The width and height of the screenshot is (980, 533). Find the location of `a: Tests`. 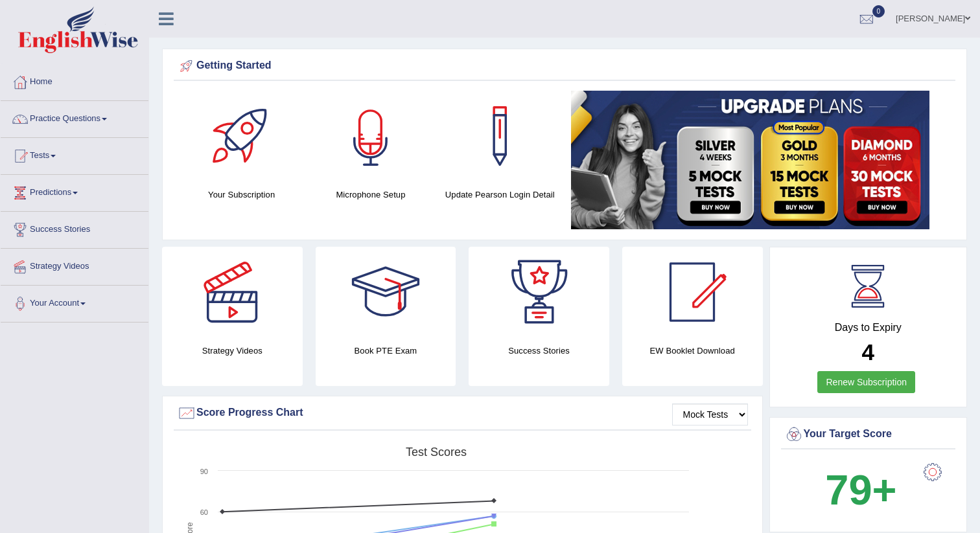

a: Tests is located at coordinates (74, 154).